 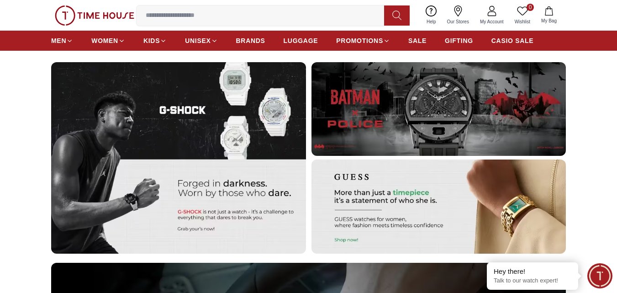 I want to click on span: Help, so click(x=431, y=21).